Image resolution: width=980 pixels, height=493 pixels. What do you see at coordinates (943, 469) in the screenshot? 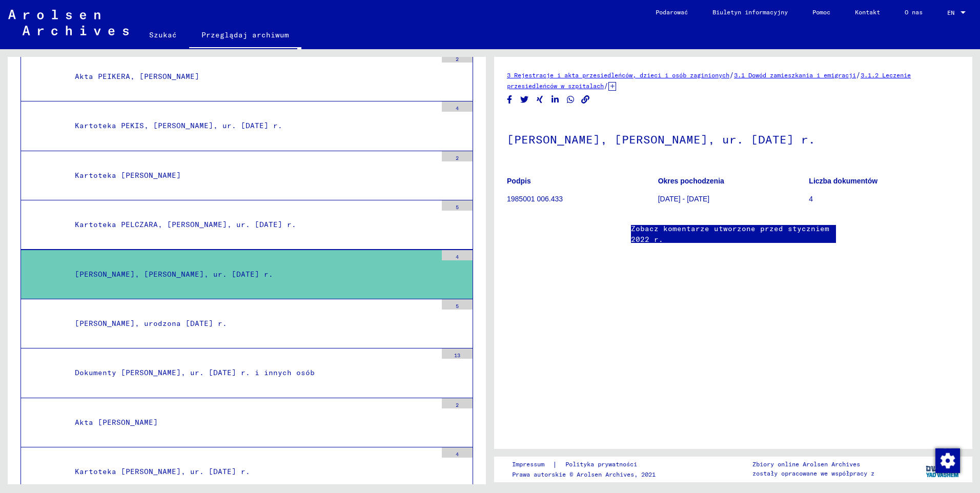
I see `img: yv_logo.png` at bounding box center [943, 469].